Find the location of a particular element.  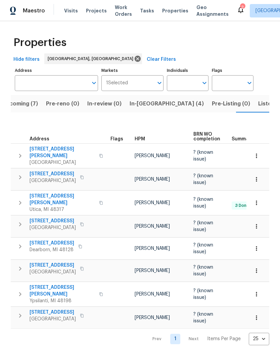

span: HPM is located at coordinates (140, 139).